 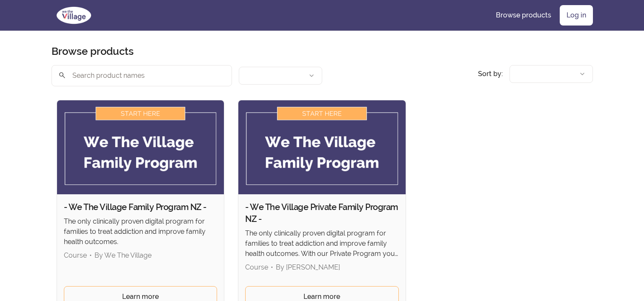 What do you see at coordinates (541, 16) in the screenshot?
I see `nav: Main` at bounding box center [541, 16].